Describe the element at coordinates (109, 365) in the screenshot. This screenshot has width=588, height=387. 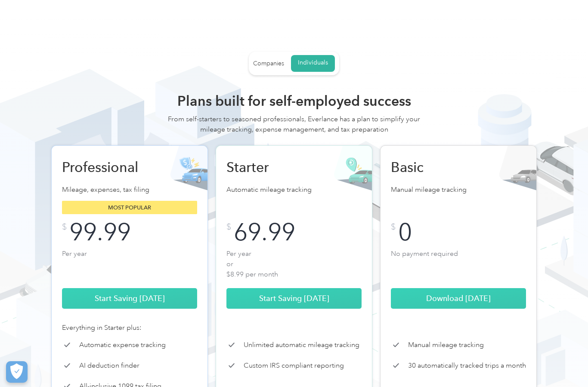
I see `p: AI deduction finder` at that location.